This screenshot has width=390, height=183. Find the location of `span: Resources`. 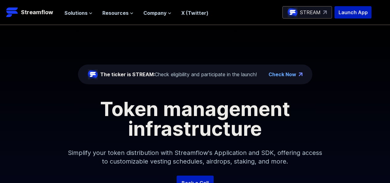

span: Resources is located at coordinates (115, 13).